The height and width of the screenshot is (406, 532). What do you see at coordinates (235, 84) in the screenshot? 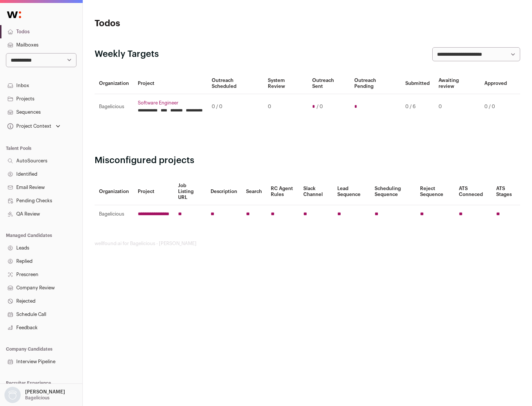
I see `th: Outreach Scheduled` at bounding box center [235, 84].